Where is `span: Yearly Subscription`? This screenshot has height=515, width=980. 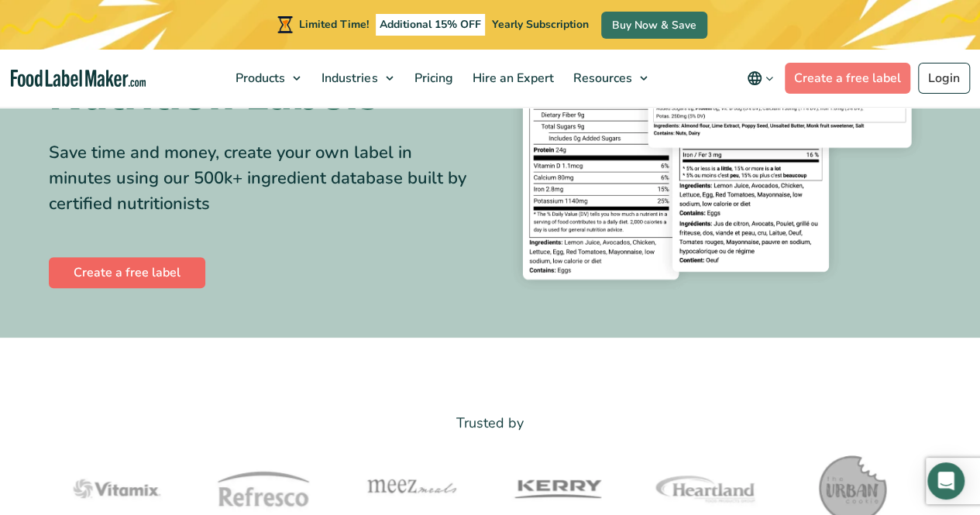
span: Yearly Subscription is located at coordinates (540, 24).